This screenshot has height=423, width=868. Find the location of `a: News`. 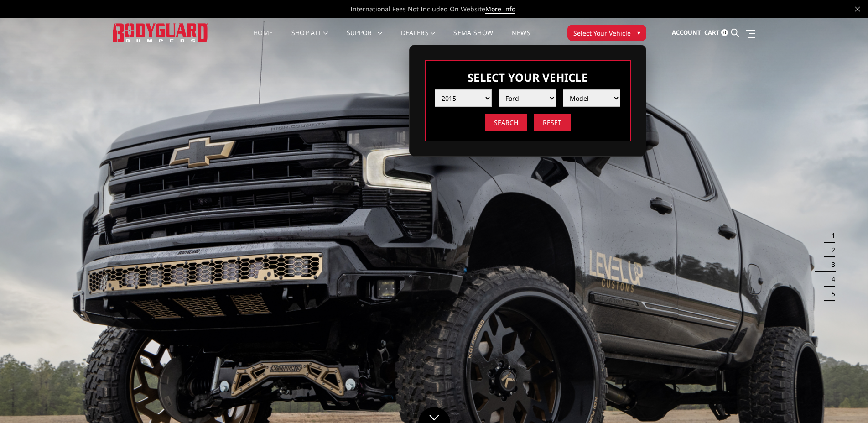

a: News is located at coordinates (521, 38).